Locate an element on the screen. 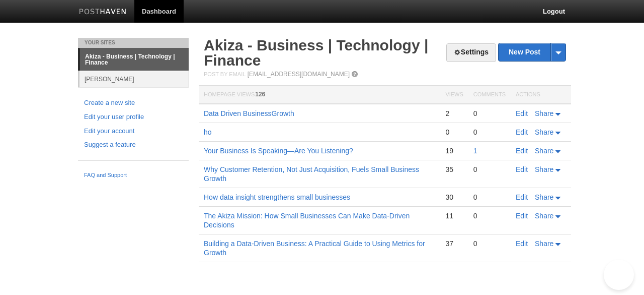 This screenshot has width=644, height=295. th: Homepage Views is located at coordinates (320, 95).